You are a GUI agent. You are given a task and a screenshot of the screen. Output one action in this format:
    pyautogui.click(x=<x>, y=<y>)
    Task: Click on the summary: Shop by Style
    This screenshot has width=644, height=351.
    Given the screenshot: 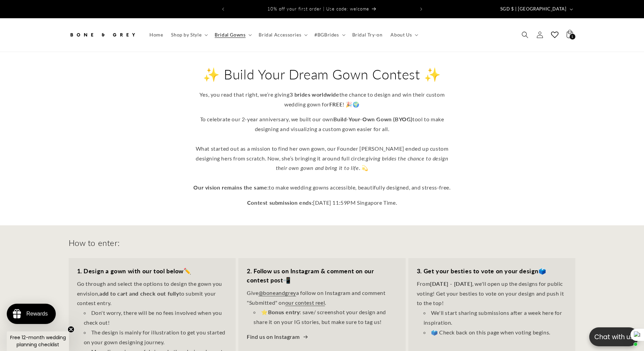 What is the action you would take?
    pyautogui.click(x=189, y=35)
    